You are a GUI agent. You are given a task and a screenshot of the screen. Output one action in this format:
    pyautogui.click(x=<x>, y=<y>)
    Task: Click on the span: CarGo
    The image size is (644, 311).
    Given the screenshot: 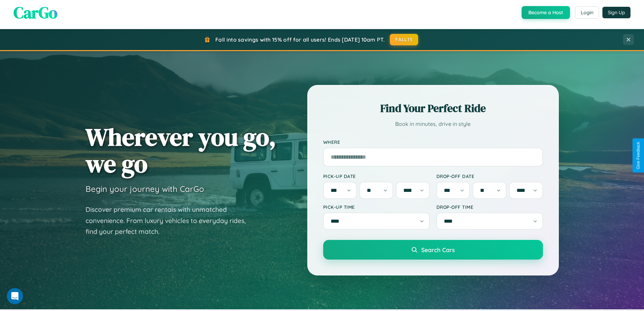 What is the action you would take?
    pyautogui.click(x=35, y=13)
    